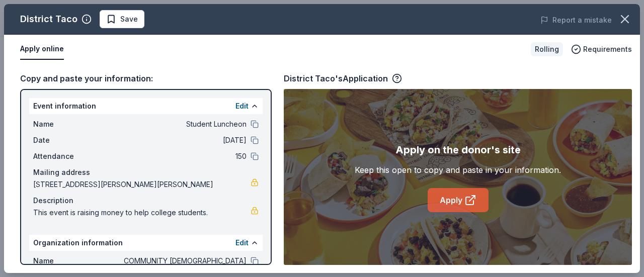 This screenshot has height=277, width=644. I want to click on span: 150, so click(174, 156).